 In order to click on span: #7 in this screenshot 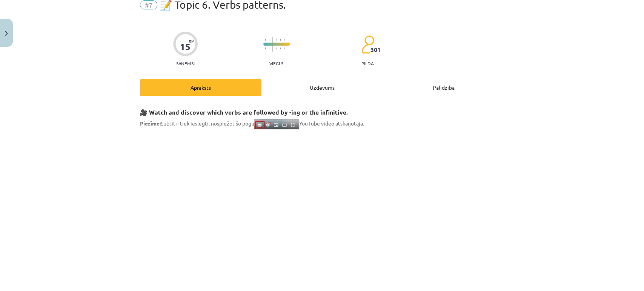, I will do `click(149, 5)`.